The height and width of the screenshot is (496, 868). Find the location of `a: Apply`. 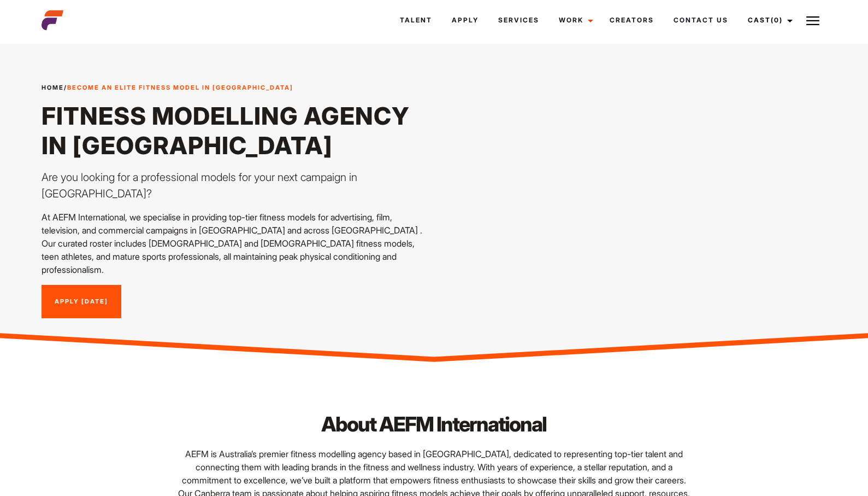

a: Apply is located at coordinates (465, 20).